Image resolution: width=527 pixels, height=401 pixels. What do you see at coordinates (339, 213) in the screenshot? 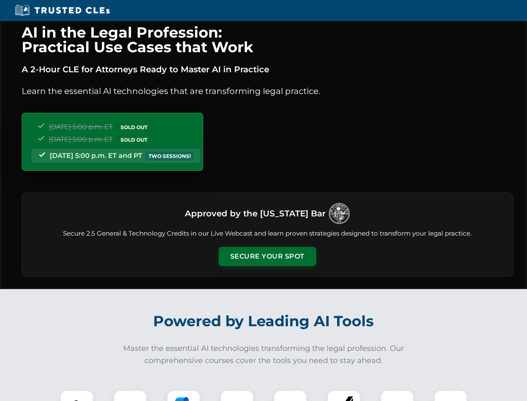
I see `img: Logo` at bounding box center [339, 213].